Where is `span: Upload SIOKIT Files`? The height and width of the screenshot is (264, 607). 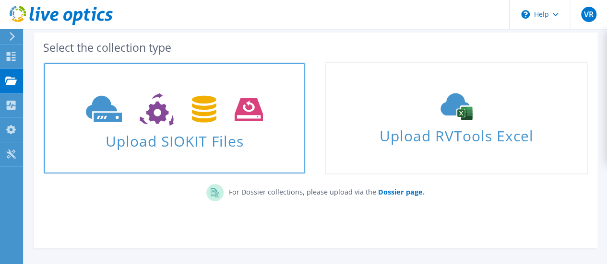 span: Upload SIOKIT Files is located at coordinates (174, 138).